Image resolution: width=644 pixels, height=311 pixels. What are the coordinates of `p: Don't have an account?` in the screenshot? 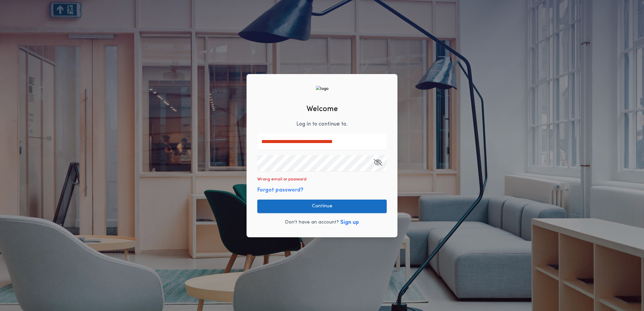 It's located at (312, 223).